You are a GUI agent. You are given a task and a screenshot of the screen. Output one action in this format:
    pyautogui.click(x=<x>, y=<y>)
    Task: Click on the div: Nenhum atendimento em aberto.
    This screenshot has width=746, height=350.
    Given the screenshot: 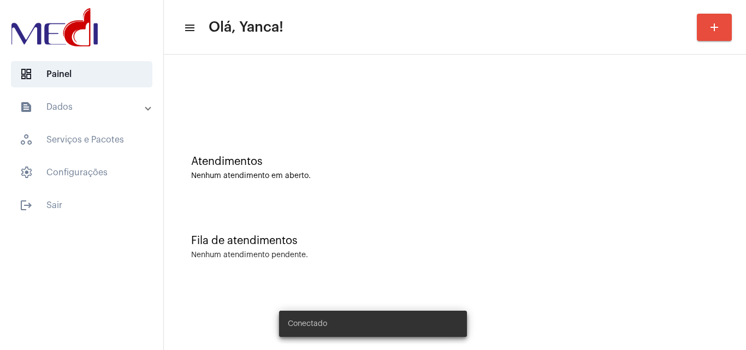 What is the action you would take?
    pyautogui.click(x=455, y=176)
    